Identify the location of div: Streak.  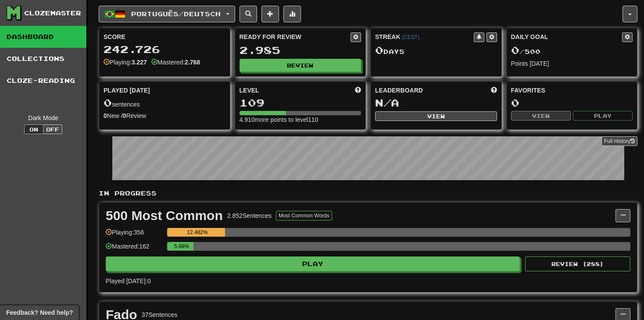
(424, 37).